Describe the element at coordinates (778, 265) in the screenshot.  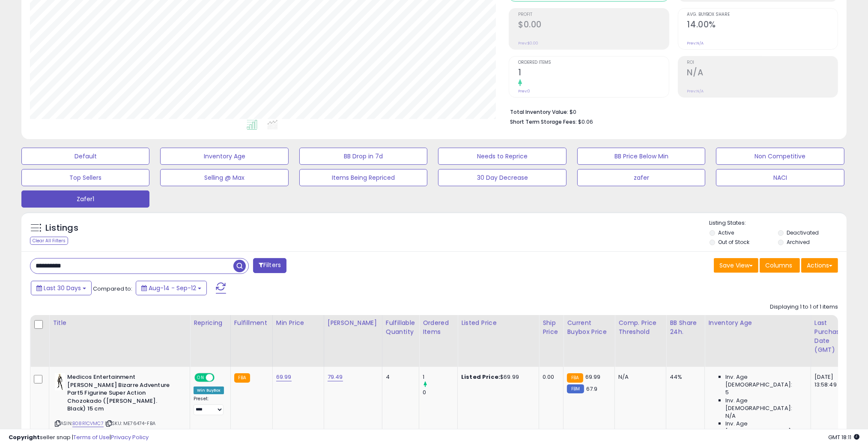
I see `span: Columns` at that location.